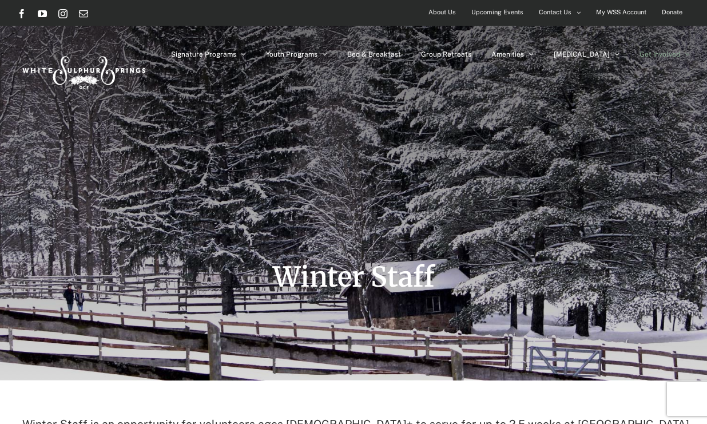 The image size is (707, 424). What do you see at coordinates (83, 70) in the screenshot?
I see `img: White Sulphur Springs Logo` at bounding box center [83, 70].